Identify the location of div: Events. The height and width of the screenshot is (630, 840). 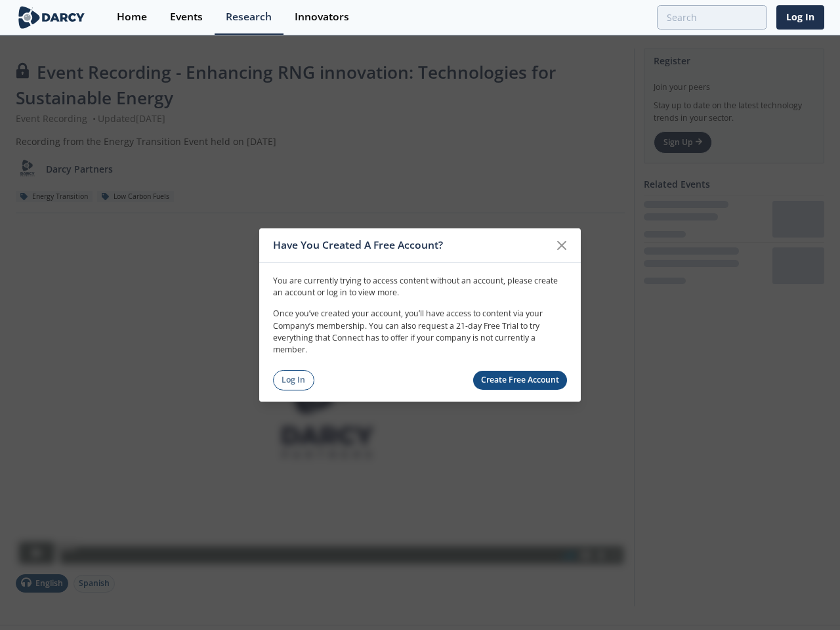
(186, 17).